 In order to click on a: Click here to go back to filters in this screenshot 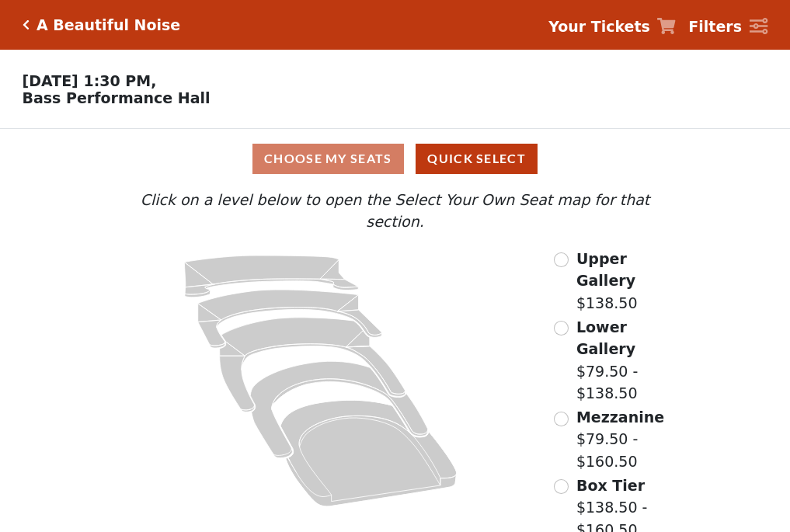, I will do `click(26, 25)`.